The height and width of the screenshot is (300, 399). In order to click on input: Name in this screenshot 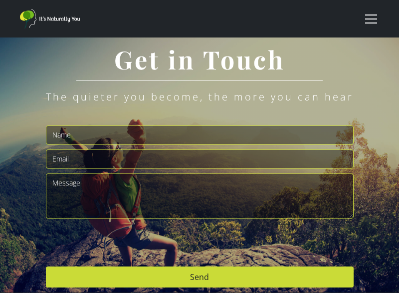, I will do `click(200, 135)`.